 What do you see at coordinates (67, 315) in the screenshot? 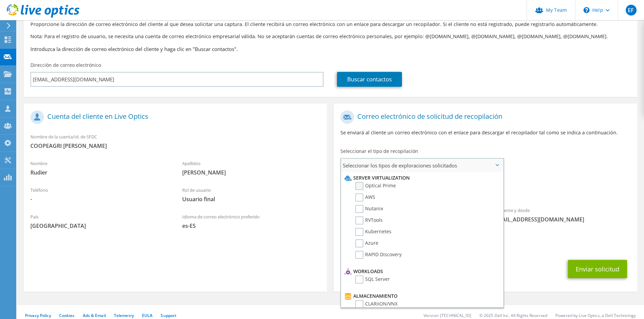
I see `a: Cookies` at bounding box center [67, 315].